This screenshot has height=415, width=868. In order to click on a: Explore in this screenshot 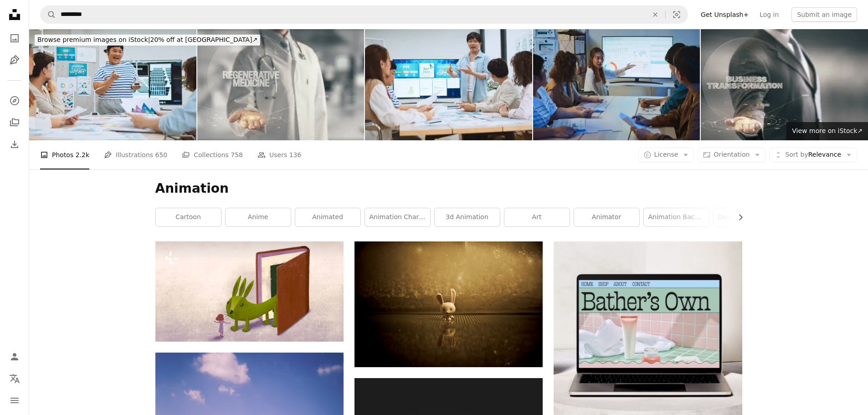, I will do `click(15, 101)`.